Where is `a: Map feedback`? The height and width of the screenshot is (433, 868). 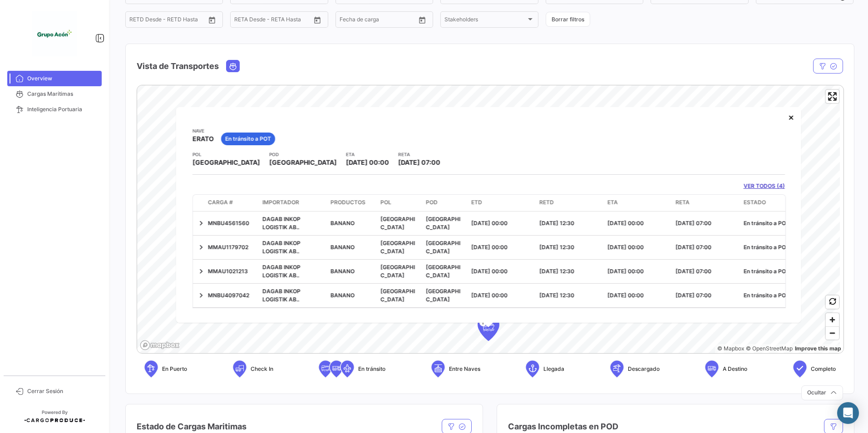
a: Map feedback is located at coordinates (818, 348).